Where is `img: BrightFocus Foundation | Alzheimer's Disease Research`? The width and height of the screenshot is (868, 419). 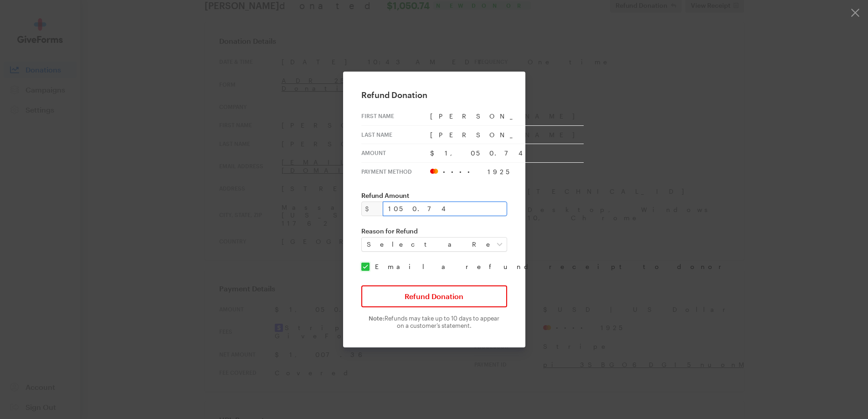 img: BrightFocus Foundation | Alzheimer's Disease Research is located at coordinates (434, 28).